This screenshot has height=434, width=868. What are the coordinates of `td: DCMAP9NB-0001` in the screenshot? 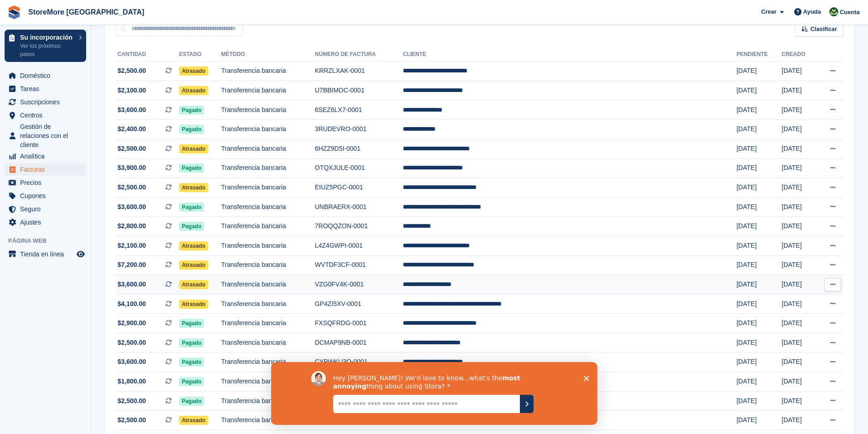 It's located at (359, 343).